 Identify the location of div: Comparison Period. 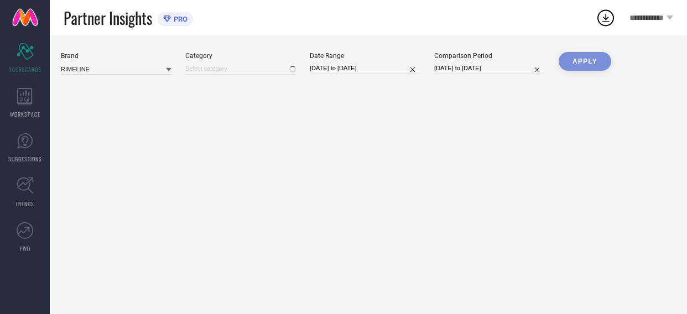
(490, 56).